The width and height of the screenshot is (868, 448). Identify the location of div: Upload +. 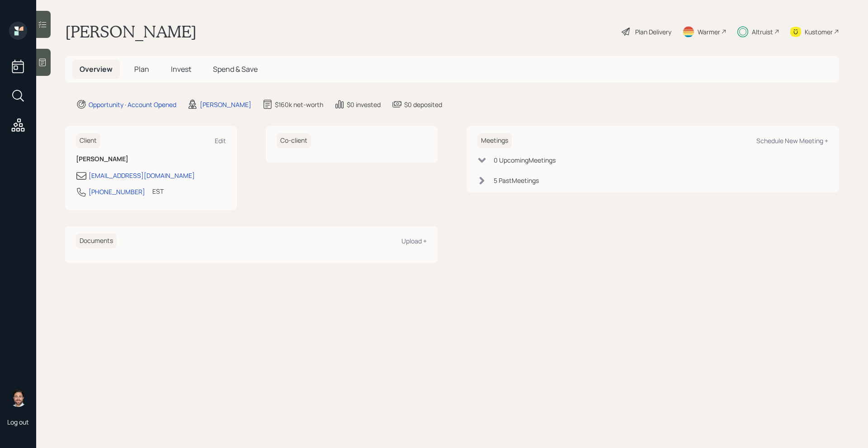
(414, 241).